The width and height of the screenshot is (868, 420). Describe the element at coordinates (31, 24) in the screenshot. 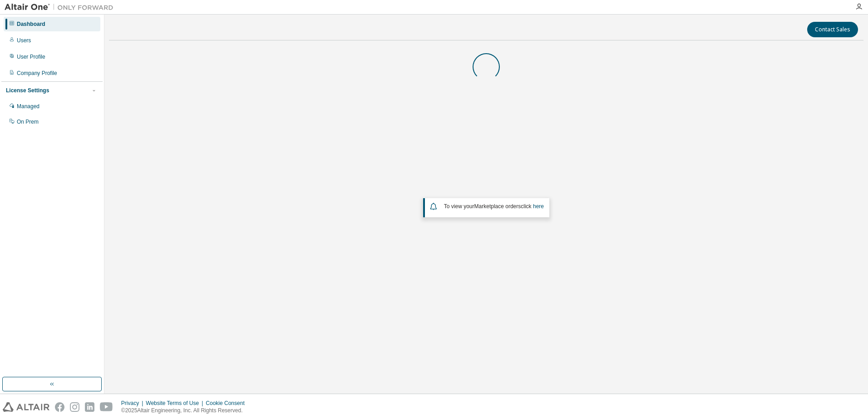

I see `div: Dashboard` at that location.